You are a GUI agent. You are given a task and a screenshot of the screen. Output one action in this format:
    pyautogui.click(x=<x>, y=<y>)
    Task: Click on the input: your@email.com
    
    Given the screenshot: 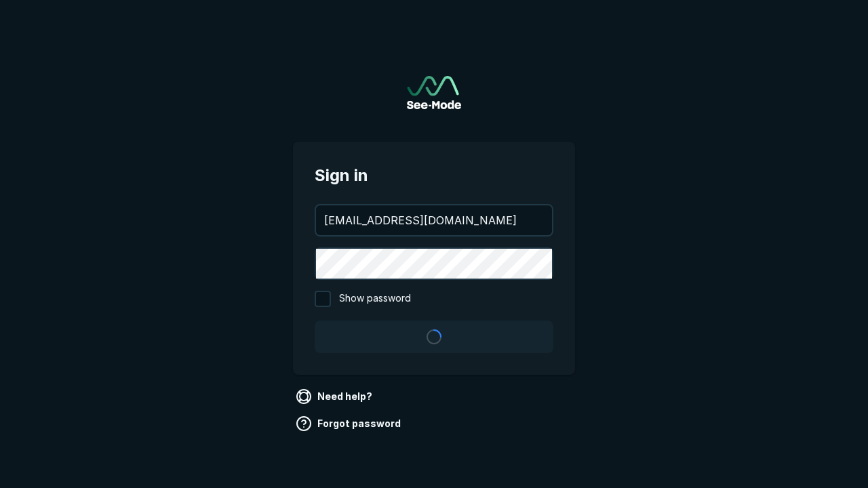 What is the action you would take?
    pyautogui.click(x=434, y=220)
    